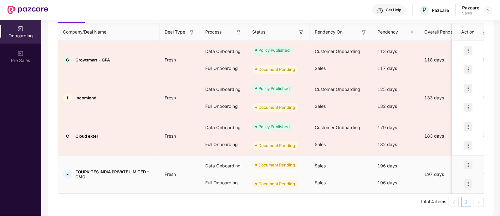 This screenshot has width=500, height=216. I want to click on div: 179 days, so click(396, 127).